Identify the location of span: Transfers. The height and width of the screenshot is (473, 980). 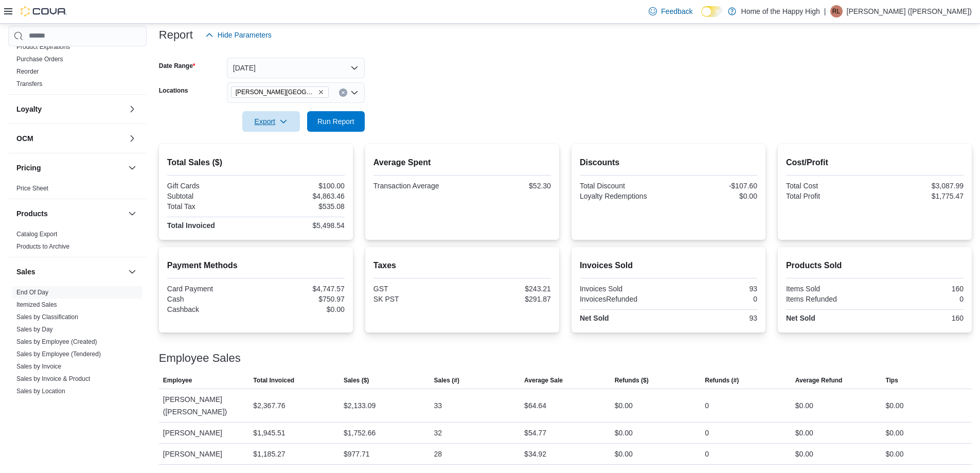
(30, 84).